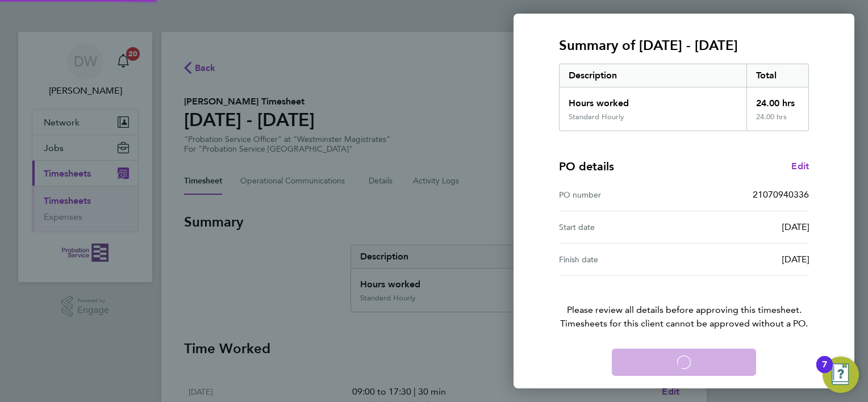  Describe the element at coordinates (652, 100) in the screenshot. I see `div: Hours worked` at that location.